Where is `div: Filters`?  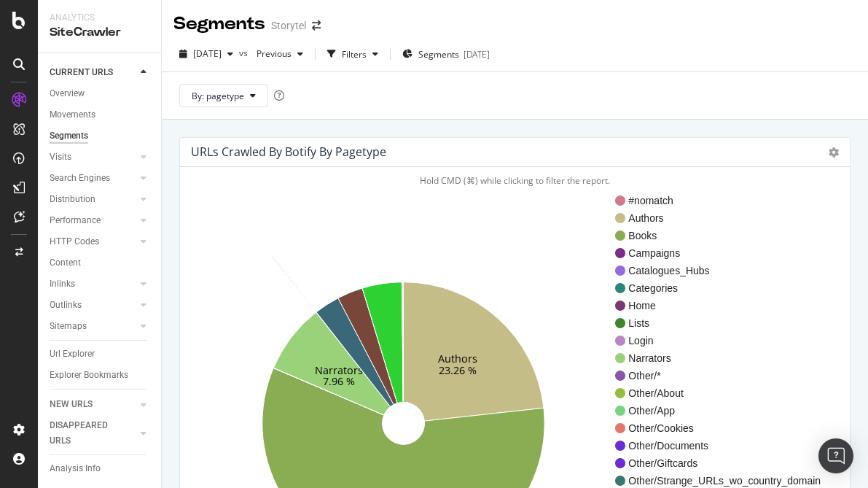
div: Filters is located at coordinates (355, 54).